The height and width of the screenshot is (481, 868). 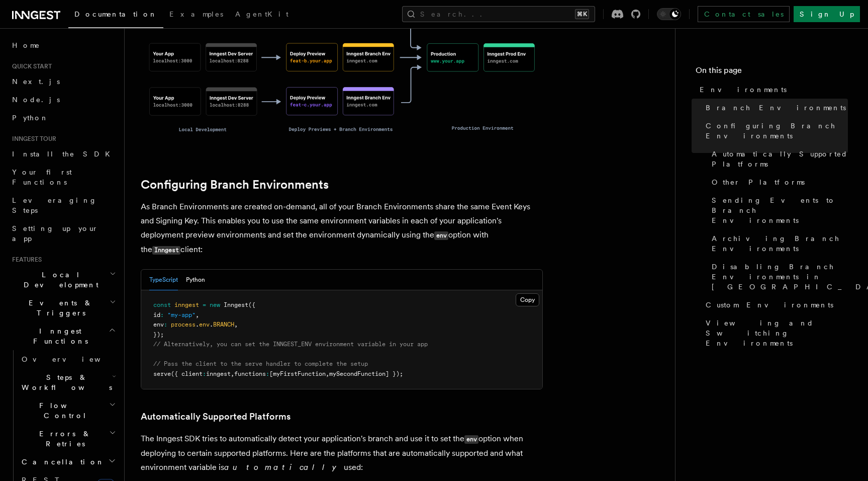 I want to click on button: Inngest Functions, so click(x=63, y=336).